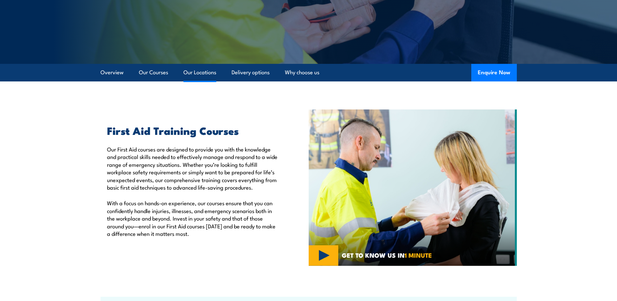  I want to click on strong: 1 MINUTE, so click(419, 255).